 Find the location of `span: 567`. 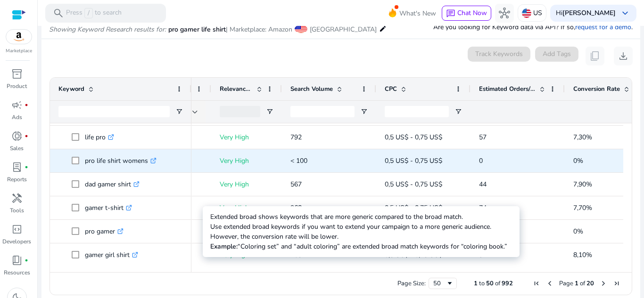

span: 567 is located at coordinates (296, 184).